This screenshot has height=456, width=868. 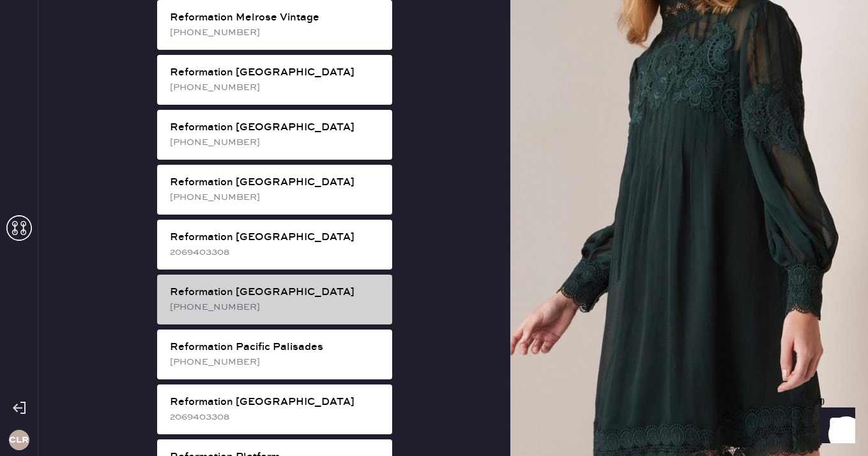 What do you see at coordinates (432, 85) in the screenshot?
I see `div: Packing list` at bounding box center [432, 85].